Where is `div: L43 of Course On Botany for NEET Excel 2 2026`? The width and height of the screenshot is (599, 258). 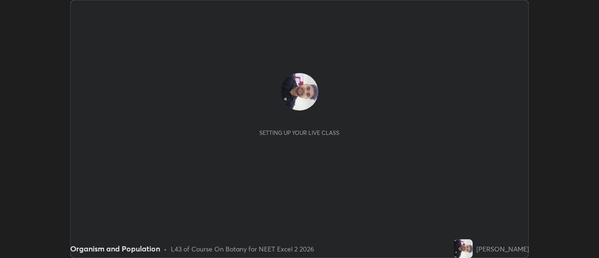 div: L43 of Course On Botany for NEET Excel 2 2026 is located at coordinates (242, 248).